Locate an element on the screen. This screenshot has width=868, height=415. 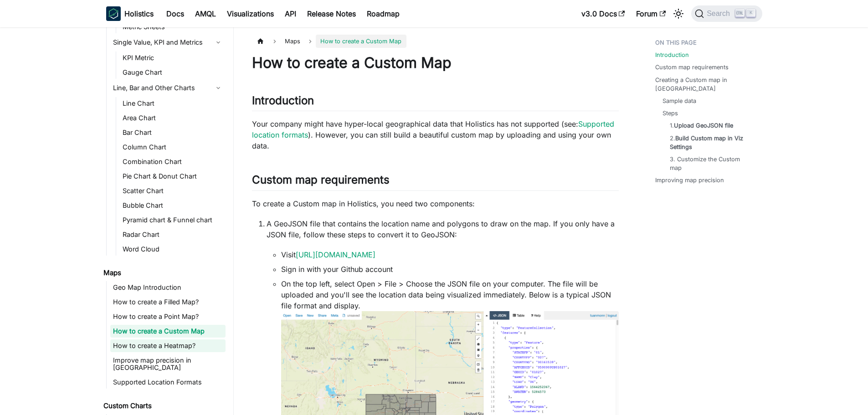
a: 2.Build Custom map in Viz Settings is located at coordinates (709, 143).